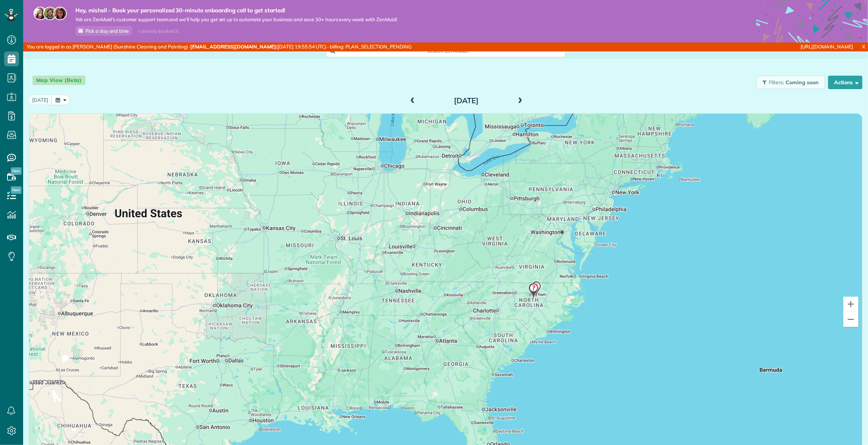  Describe the element at coordinates (803, 82) in the screenshot. I see `span: Coming soon` at that location.